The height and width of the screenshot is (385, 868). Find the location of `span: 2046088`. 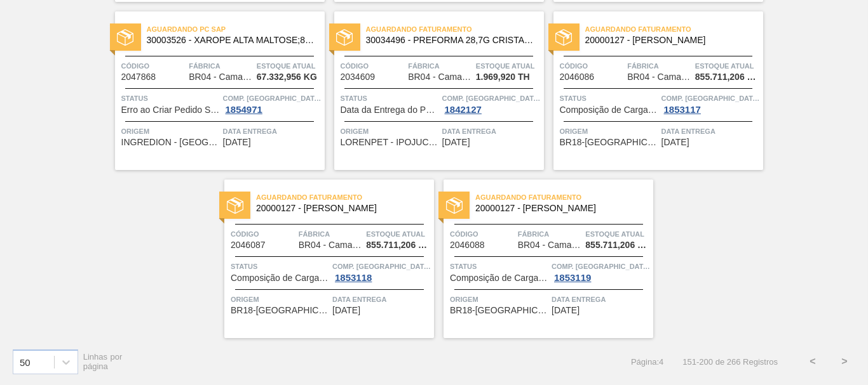

span: 2046088 is located at coordinates (467, 245).